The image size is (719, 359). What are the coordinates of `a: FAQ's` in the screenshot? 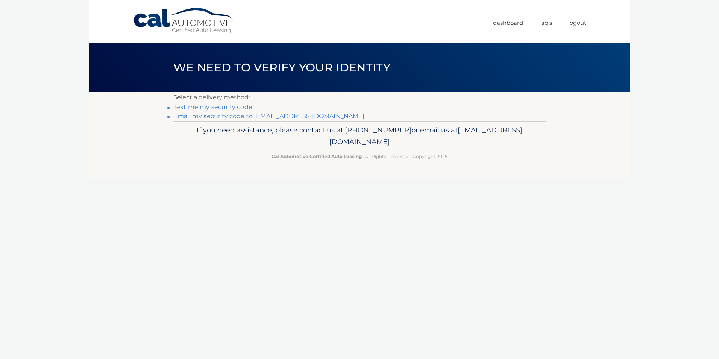 It's located at (546, 23).